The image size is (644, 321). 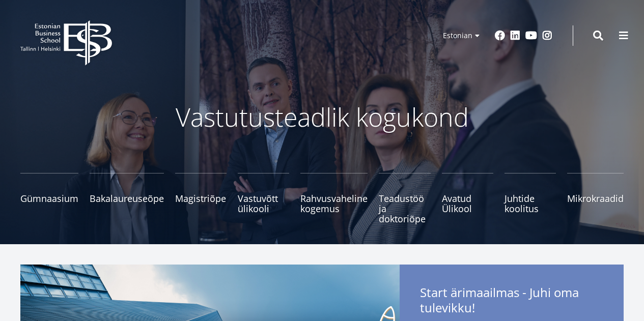 I want to click on a: Bakalaureuseõpe, so click(x=127, y=198).